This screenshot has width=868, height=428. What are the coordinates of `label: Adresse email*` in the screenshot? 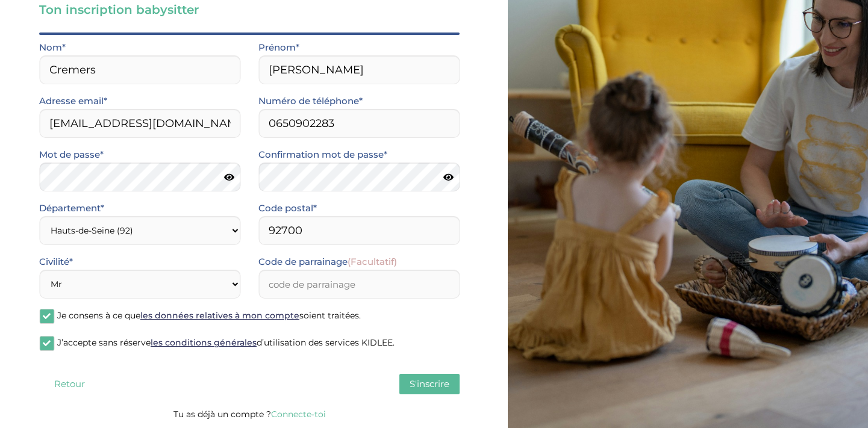 It's located at (73, 101).